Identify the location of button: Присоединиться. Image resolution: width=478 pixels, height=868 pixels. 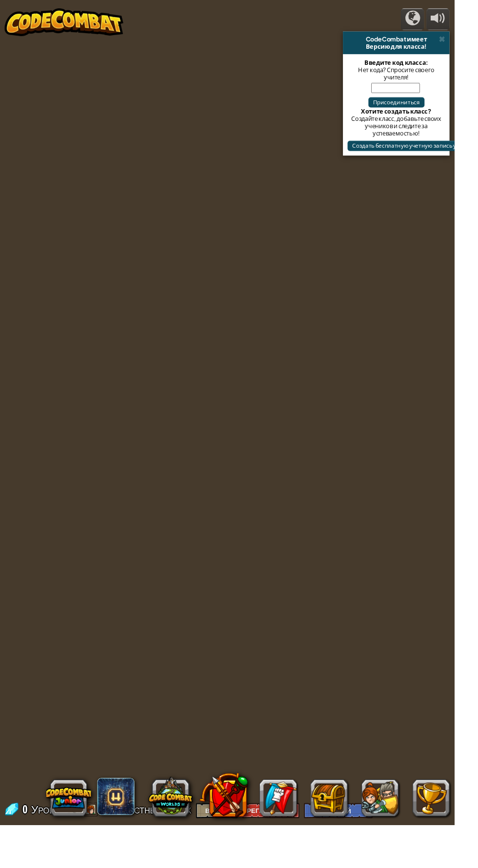
(417, 108).